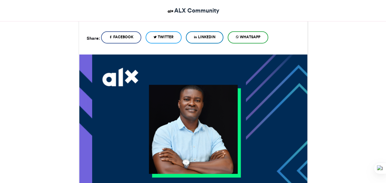  Describe the element at coordinates (166, 37) in the screenshot. I see `span: Twitter` at that location.